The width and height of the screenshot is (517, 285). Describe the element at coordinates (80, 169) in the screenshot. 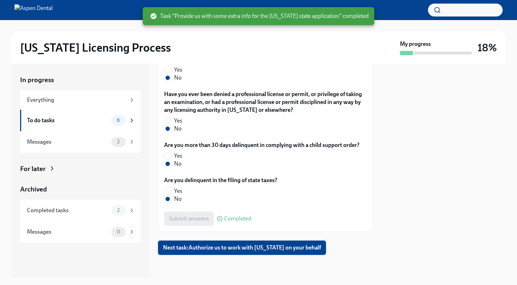

I see `a: For later` at that location.